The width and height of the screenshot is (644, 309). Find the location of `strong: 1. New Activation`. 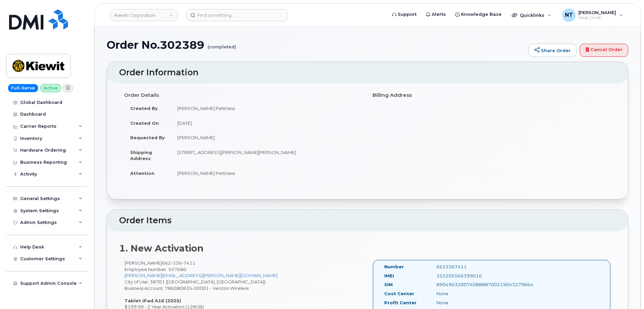

strong: 1. New Activation is located at coordinates (161, 248).